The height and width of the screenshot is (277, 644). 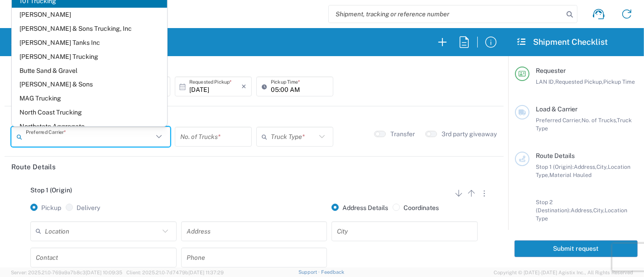 What do you see at coordinates (89, 126) in the screenshot?
I see `span: Northstate Aggregate` at bounding box center [89, 126].